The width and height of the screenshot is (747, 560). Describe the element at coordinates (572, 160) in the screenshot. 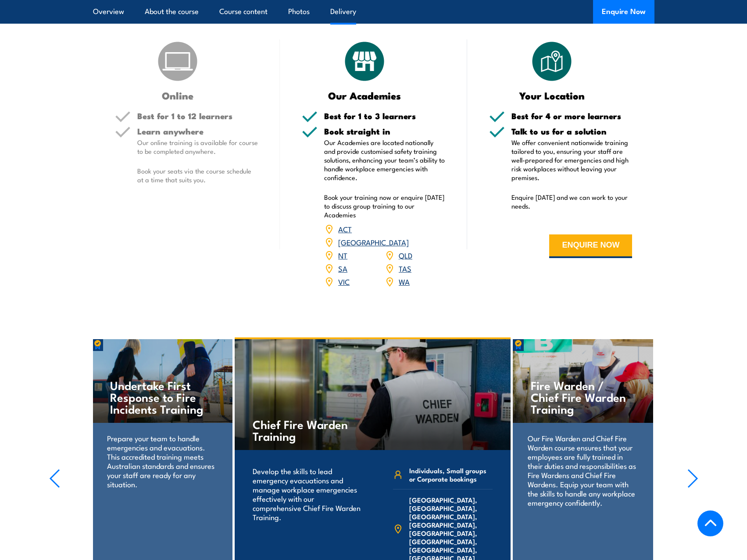

I see `p: We offer convenient nationwide training tailored to you, ensuring your staff are well-prepared fo...` at that location.